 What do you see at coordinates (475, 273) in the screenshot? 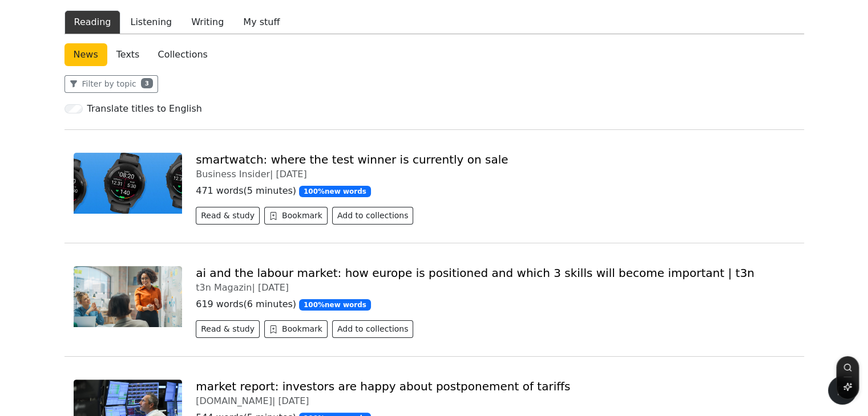
I see `a: ai and the labour market: how europe is positioned and which 3 skills will become important | t3n` at bounding box center [475, 273].